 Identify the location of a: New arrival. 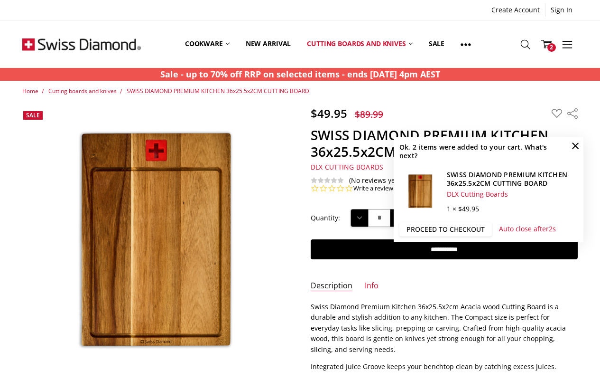
(268, 44).